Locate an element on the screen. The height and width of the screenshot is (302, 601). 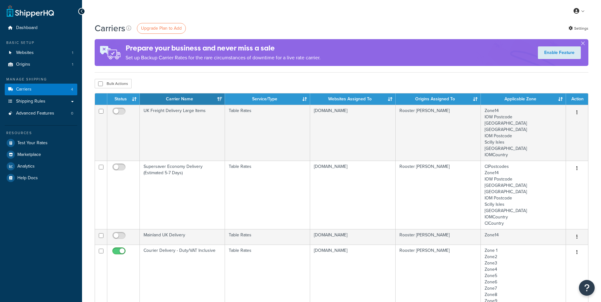
a: Analytics is located at coordinates (41, 166).